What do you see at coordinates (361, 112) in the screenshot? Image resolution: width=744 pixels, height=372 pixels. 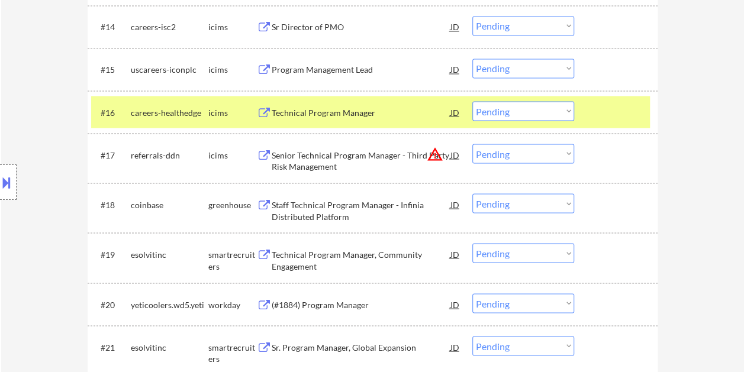 I see `div: Technical Program Manager` at bounding box center [361, 112].